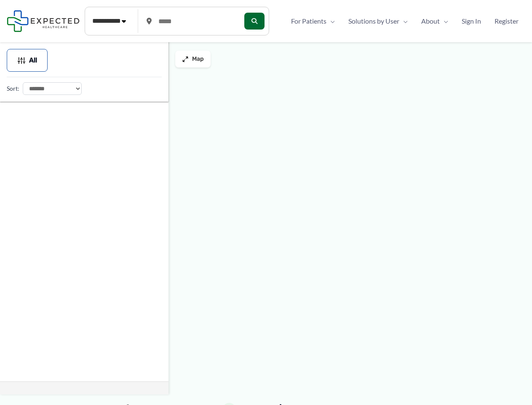  I want to click on span: For Patients, so click(309, 21).